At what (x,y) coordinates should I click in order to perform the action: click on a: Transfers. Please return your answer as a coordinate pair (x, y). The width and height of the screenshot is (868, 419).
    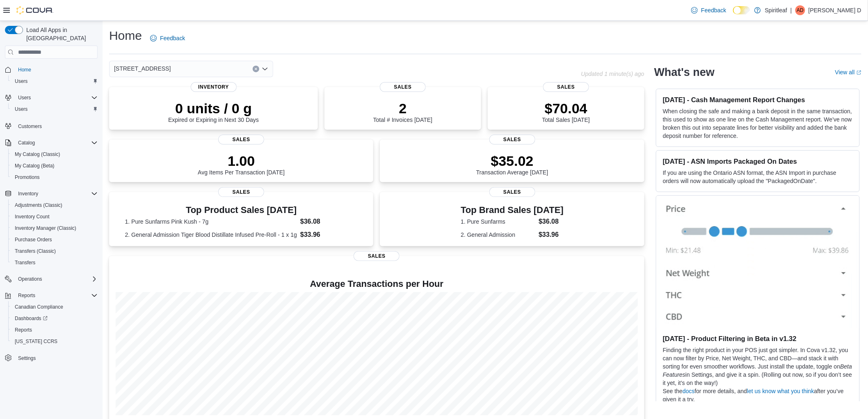
    Looking at the image, I should click on (25, 263).